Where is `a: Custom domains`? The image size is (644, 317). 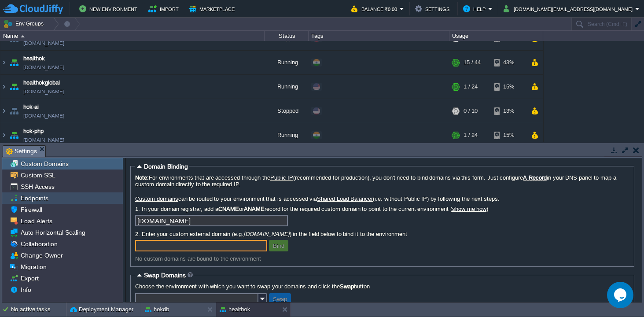 a: Custom domains is located at coordinates (157, 198).